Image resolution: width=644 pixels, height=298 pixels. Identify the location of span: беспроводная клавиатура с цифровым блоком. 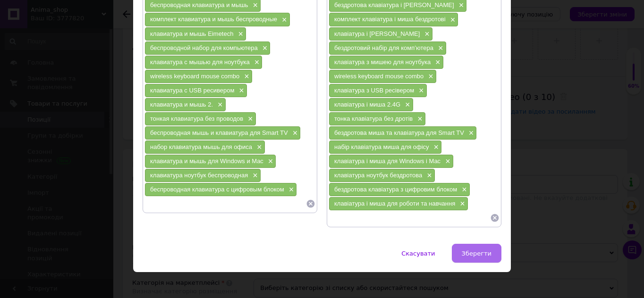
(217, 189).